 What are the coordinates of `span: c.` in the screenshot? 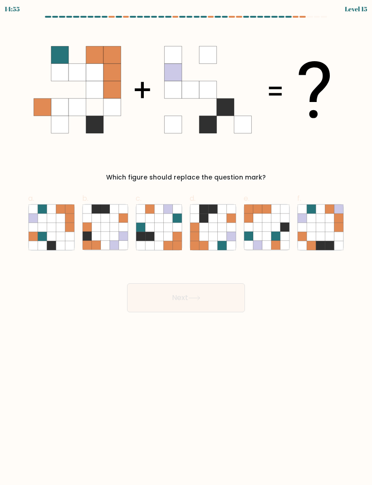 It's located at (138, 198).